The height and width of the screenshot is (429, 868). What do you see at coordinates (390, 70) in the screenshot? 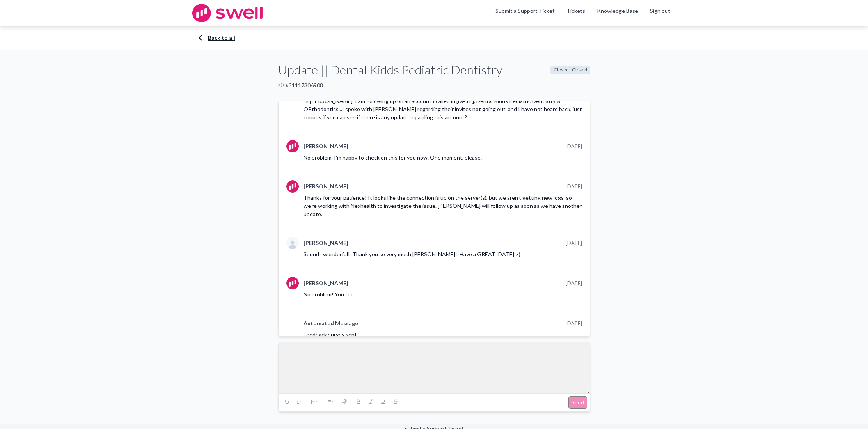
I see `h1: Update || Dental Kidds Pediatric Dentistry` at bounding box center [390, 70].